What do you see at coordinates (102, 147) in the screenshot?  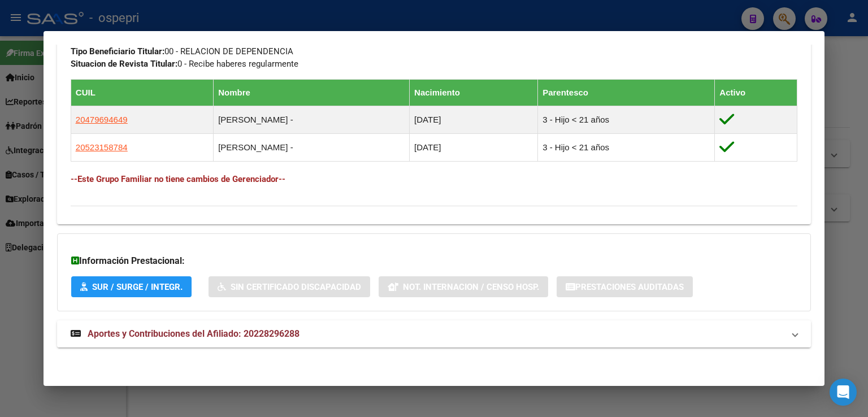 I see `span: 20523158784` at bounding box center [102, 147].